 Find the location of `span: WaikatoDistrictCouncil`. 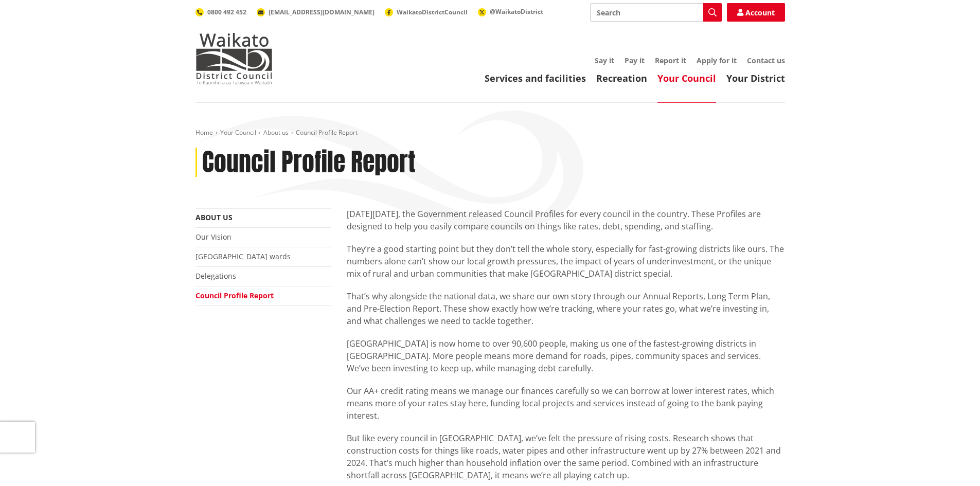

span: WaikatoDistrictCouncil is located at coordinates (432, 11).